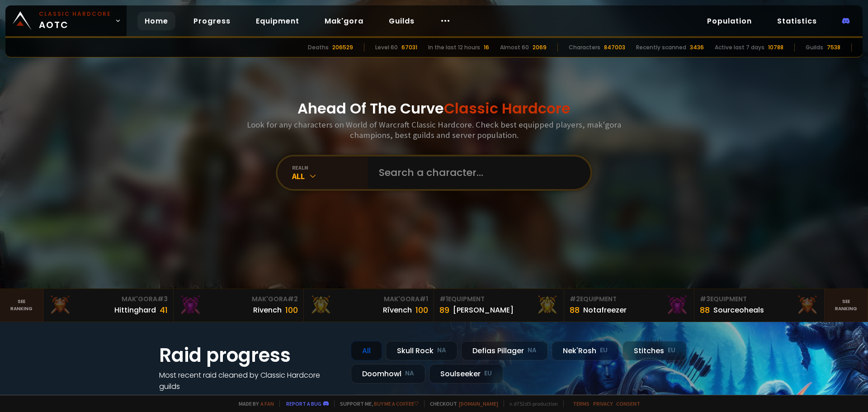  Describe the element at coordinates (434, 130) in the screenshot. I see `h3: Look for any characters on World of Warcraft Classic Hardcore. Check best equipped players, mak'g...` at that location.